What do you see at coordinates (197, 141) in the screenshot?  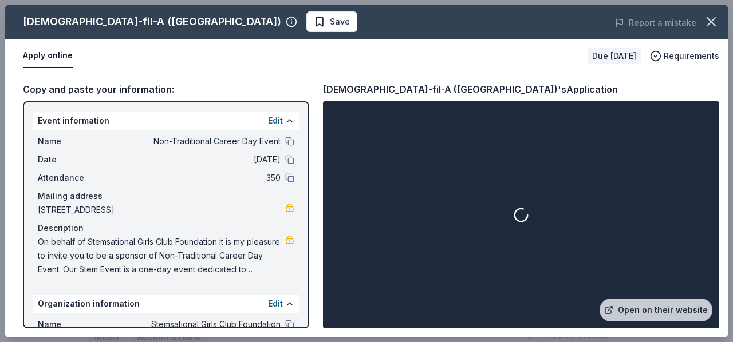 I see `span: Non-Traditional Career Day Event` at bounding box center [197, 141].